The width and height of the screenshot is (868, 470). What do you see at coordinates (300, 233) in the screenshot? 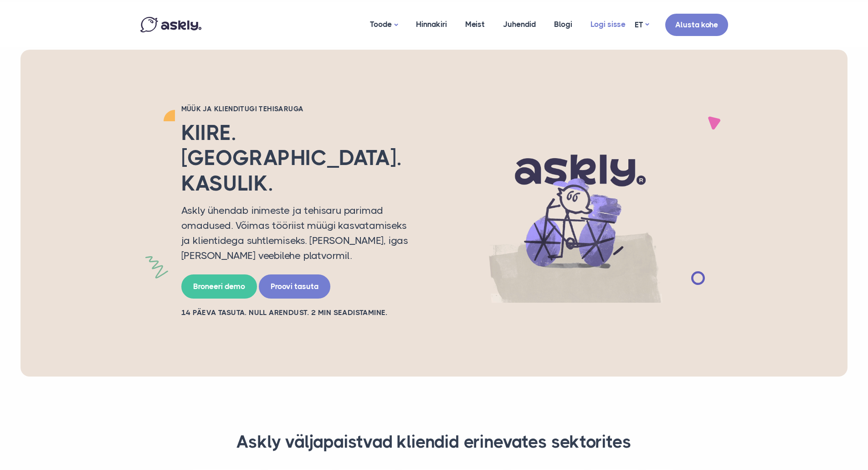
I see `p: Askly ühendab inimeste ja tehisaru parimad omadused. Võimas tööriist müügi kasvatamiseks ja klien...` at bounding box center [300, 233].